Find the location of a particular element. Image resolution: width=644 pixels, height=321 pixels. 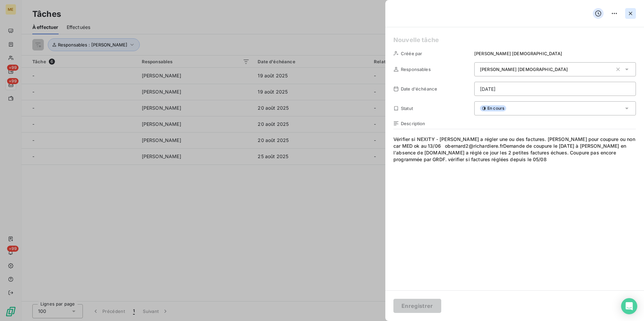

button: Enregistrer is located at coordinates (417, 306).